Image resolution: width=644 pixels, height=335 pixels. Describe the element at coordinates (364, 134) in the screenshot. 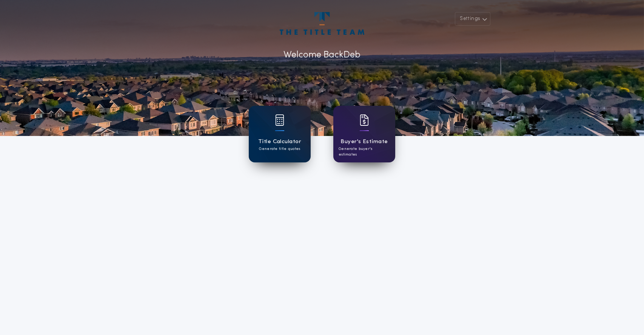

I see `a: card iconBuyer's EstimateGenerate buyer's estimates` at that location.